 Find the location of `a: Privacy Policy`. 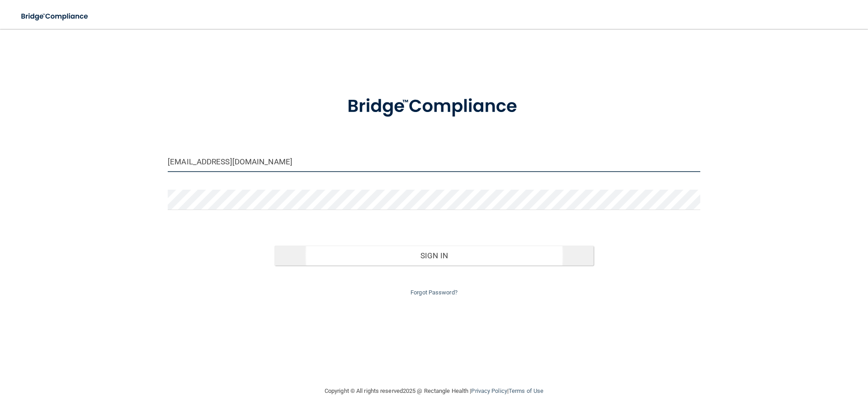

a: Privacy Policy is located at coordinates (489, 391).